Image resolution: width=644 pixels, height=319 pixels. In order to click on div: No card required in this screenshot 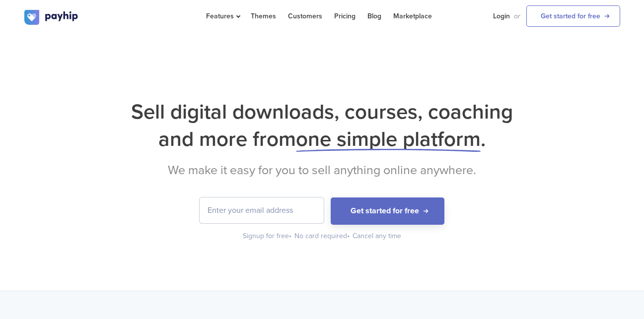, I will do `click(322, 236)`.